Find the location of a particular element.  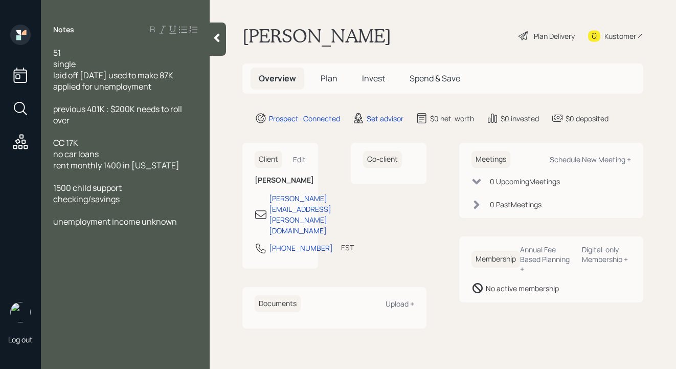

span: previous 401K : $200K needs to roll over is located at coordinates (118, 115).